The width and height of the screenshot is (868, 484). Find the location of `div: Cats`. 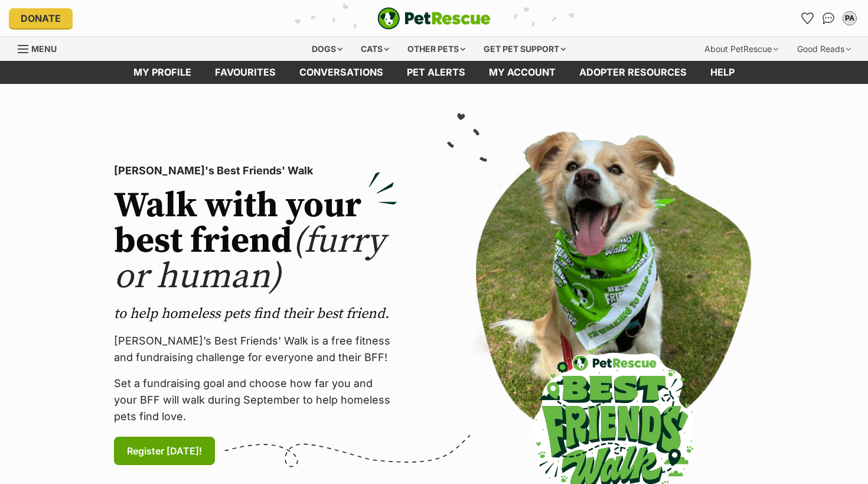

div: Cats is located at coordinates (375, 49).